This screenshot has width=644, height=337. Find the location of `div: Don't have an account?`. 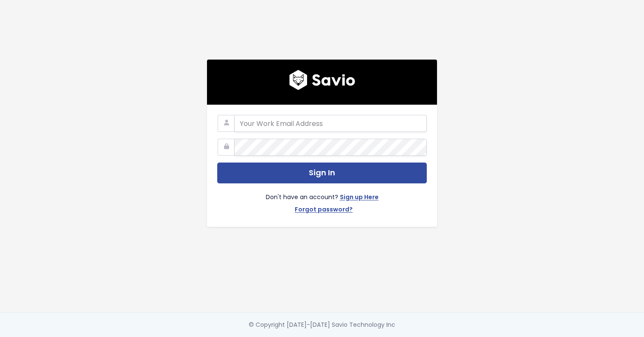

div: Don't have an account? is located at coordinates (322, 200).